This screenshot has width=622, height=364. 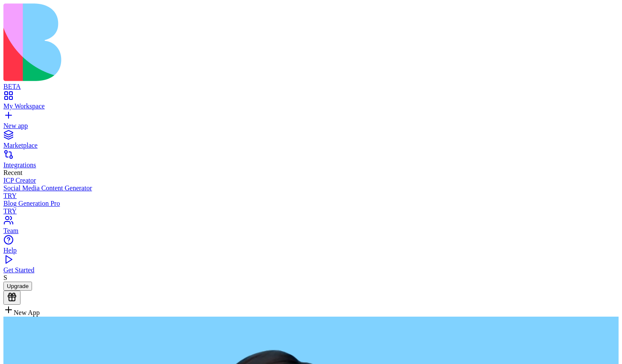 I want to click on div: Get Started, so click(x=311, y=270).